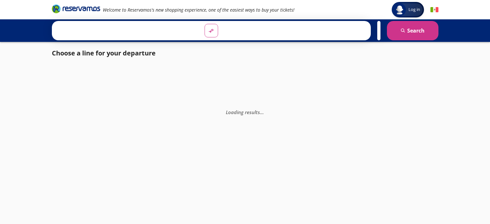 This screenshot has height=224, width=490. Describe the element at coordinates (104, 53) in the screenshot. I see `p: Choose a line for your departure` at that location.